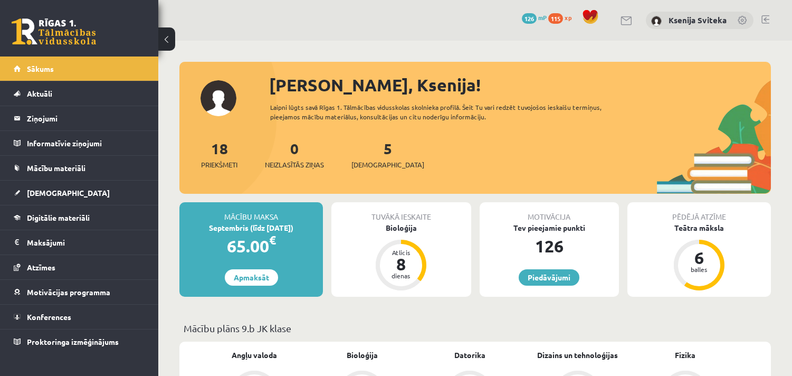  Describe the element at coordinates (401, 212) in the screenshot. I see `div: Tuvākā ieskaite` at that location.